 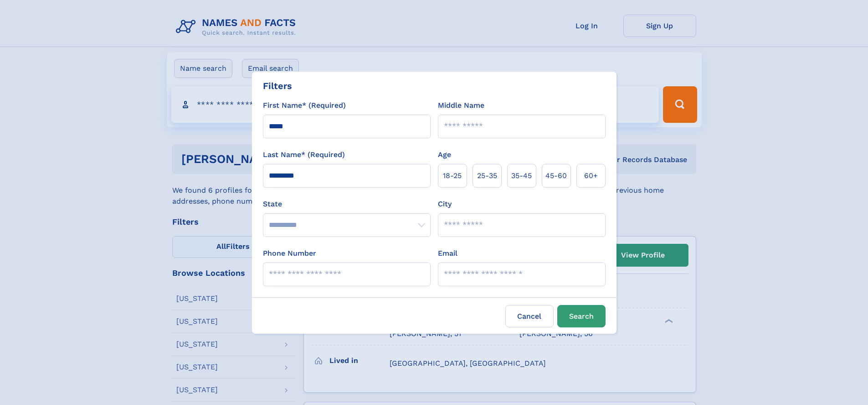 What do you see at coordinates (530, 316) in the screenshot?
I see `label: Cancel` at bounding box center [530, 316].